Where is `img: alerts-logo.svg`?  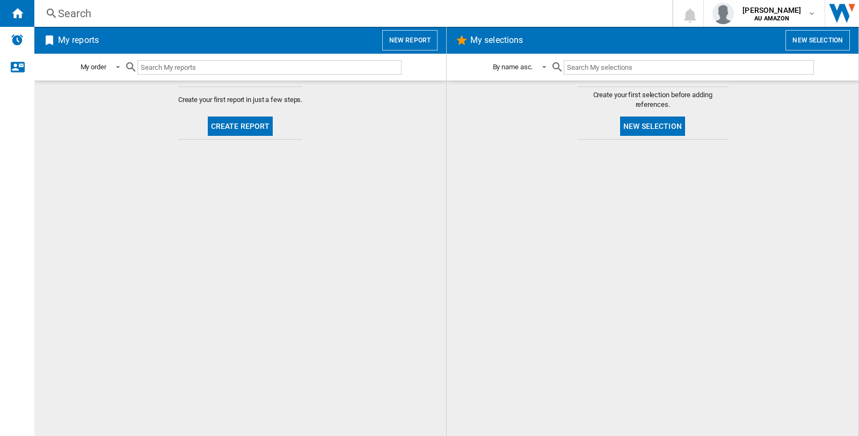
img: alerts-logo.svg is located at coordinates (17, 40).